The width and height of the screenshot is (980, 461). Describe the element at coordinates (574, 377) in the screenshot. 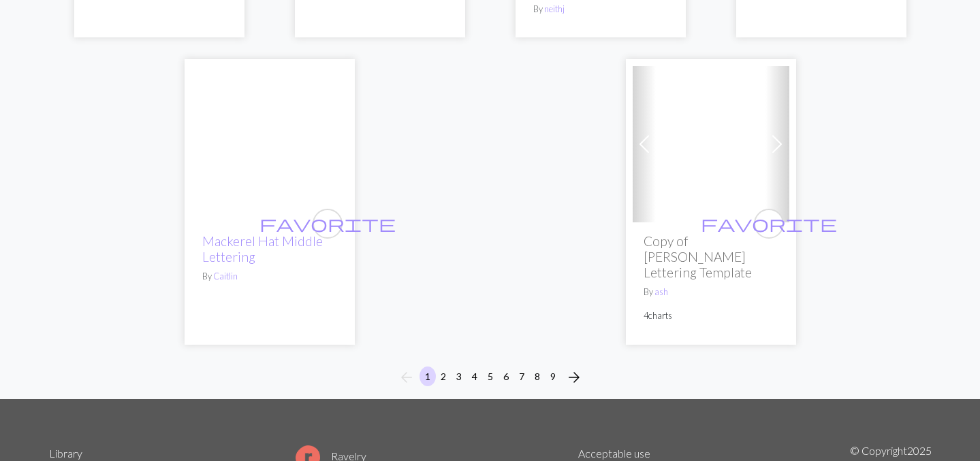

I see `button: Next` at that location.